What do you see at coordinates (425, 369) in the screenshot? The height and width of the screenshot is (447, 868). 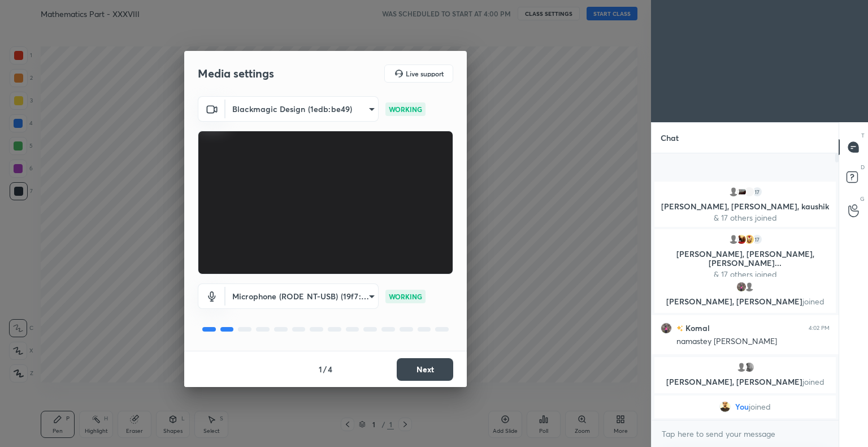 I see `button: Next` at bounding box center [425, 369].